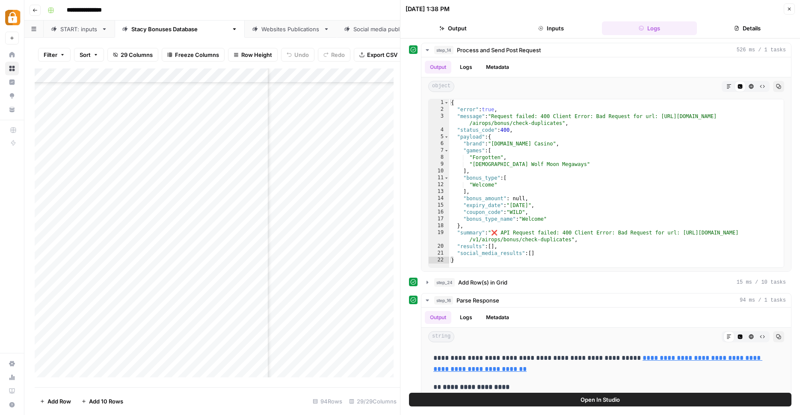  I want to click on span: step_16, so click(443, 300).